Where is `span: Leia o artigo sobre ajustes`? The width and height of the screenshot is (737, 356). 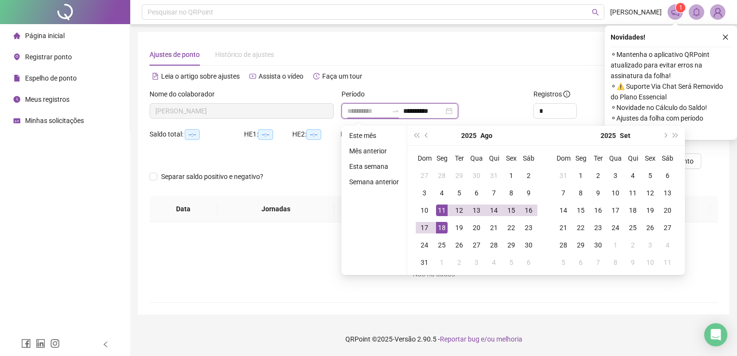 span: Leia o artigo sobre ajustes is located at coordinates (200, 76).